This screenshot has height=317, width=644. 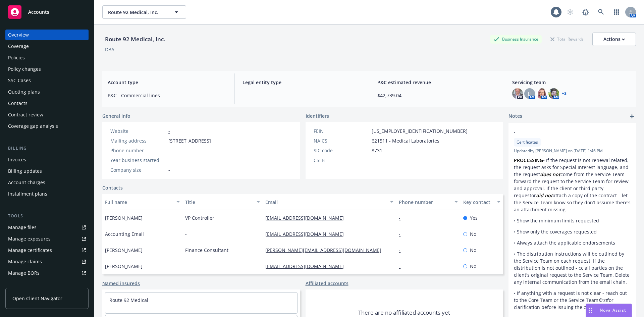 What do you see at coordinates (138, 140) in the screenshot?
I see `div: Mailing address` at bounding box center [138, 140].